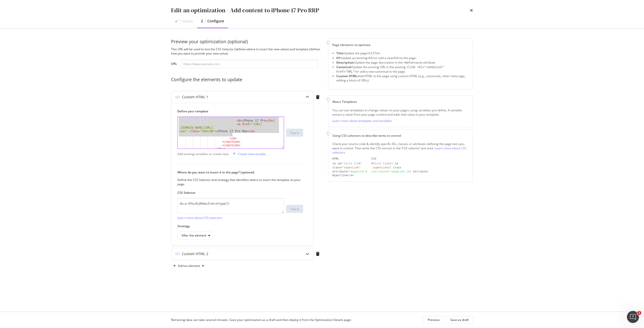  What do you see at coordinates (400, 113) in the screenshot?
I see `div: You can use templates to change values on your pages using variables you define. A variable extra...` at bounding box center [400, 113].